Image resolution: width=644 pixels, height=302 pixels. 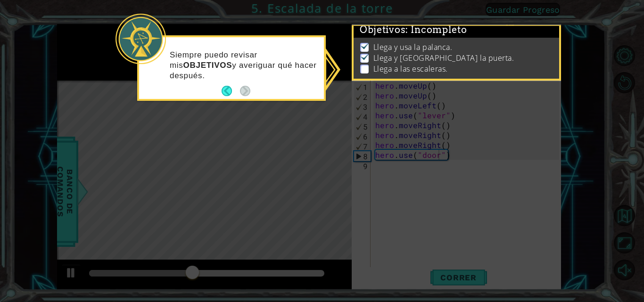 I want to click on button: Next, so click(x=245, y=91).